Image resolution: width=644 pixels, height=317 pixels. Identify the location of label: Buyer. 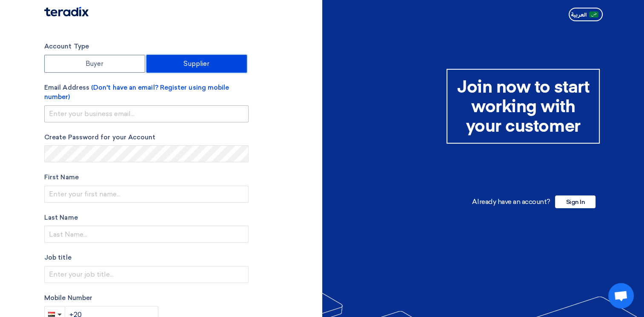
(95, 64).